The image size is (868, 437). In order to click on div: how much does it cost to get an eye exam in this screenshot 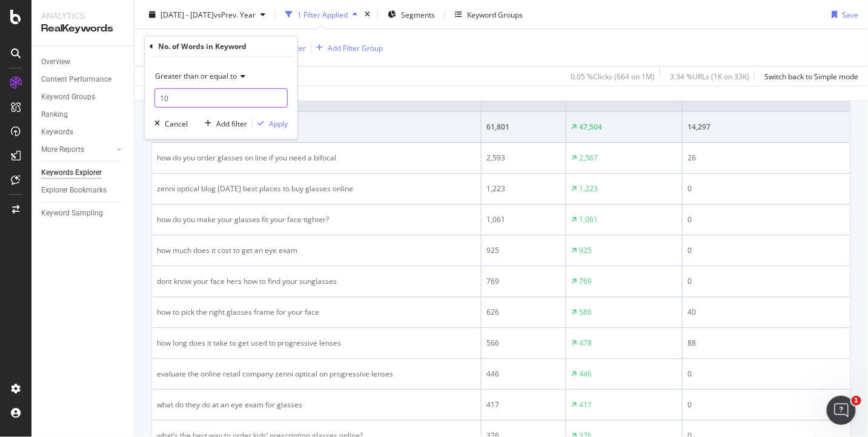, I will do `click(316, 251)`.